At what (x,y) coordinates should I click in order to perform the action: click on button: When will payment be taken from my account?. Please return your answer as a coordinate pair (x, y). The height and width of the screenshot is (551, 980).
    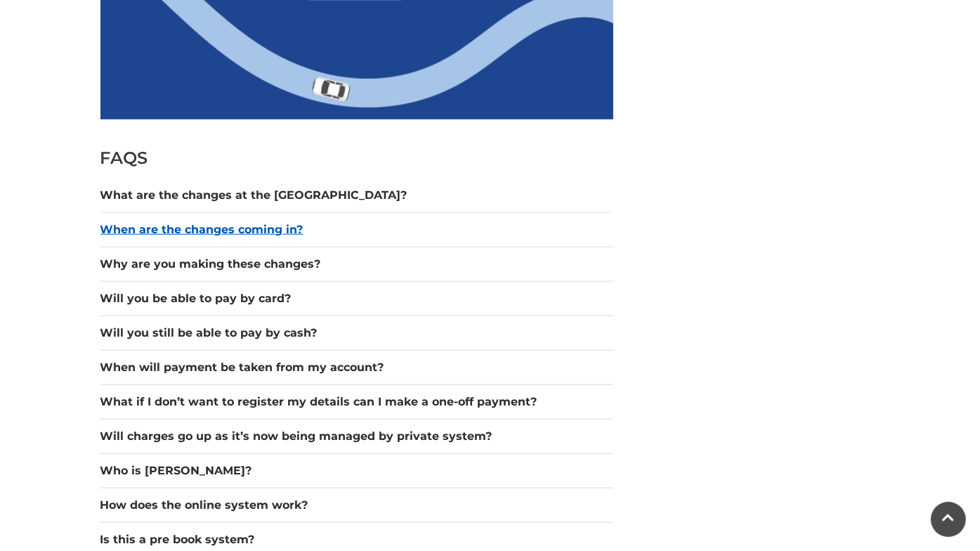
    Looking at the image, I should click on (357, 368).